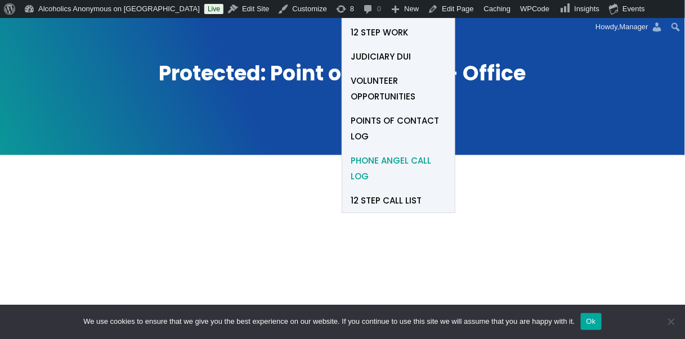 The height and width of the screenshot is (339, 685). I want to click on button: Ok, so click(591, 322).